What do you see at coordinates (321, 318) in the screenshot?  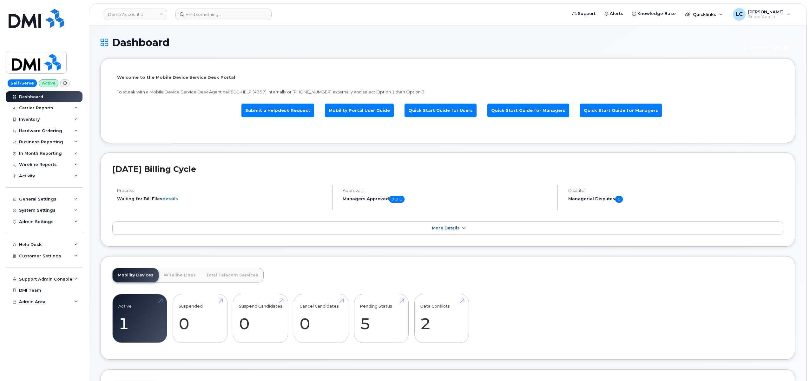 I see `a: Cancel Candidates 0` at bounding box center [321, 318].